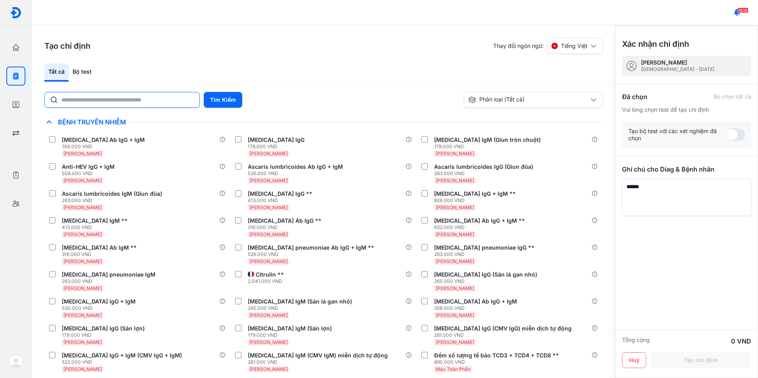  What do you see at coordinates (270, 275) in the screenshot?
I see `div: Citrulin **` at bounding box center [270, 275].